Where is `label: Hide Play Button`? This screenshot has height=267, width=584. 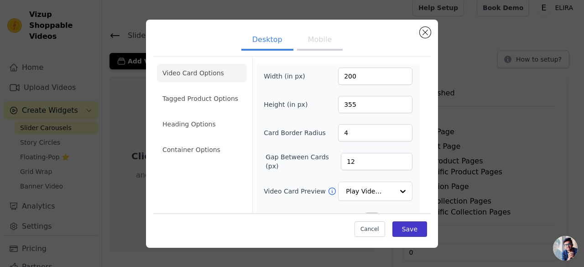
label: Hide Play Button is located at coordinates (313, 217).